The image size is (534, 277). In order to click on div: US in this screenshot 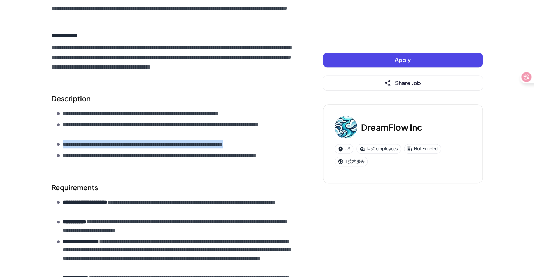, I will do `click(344, 149)`.